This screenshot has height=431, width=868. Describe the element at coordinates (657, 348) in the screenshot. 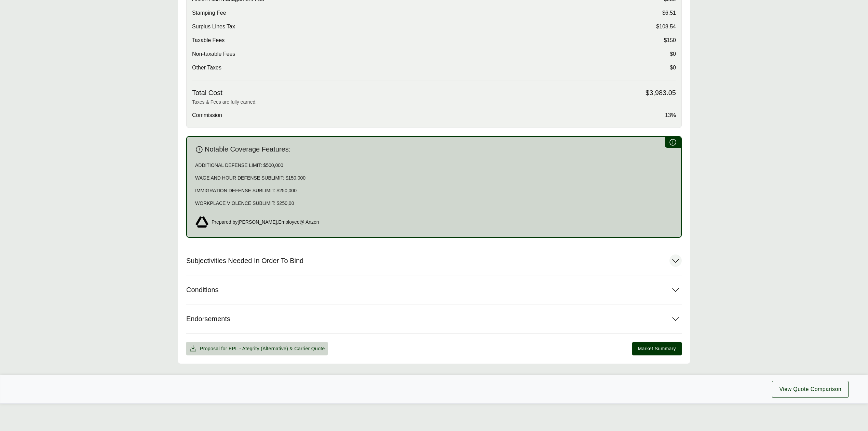

I see `a: Market Summary` at that location.